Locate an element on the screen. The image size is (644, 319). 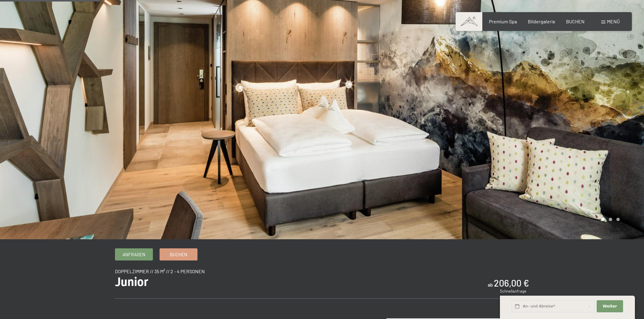
span: Menü is located at coordinates (614, 22).